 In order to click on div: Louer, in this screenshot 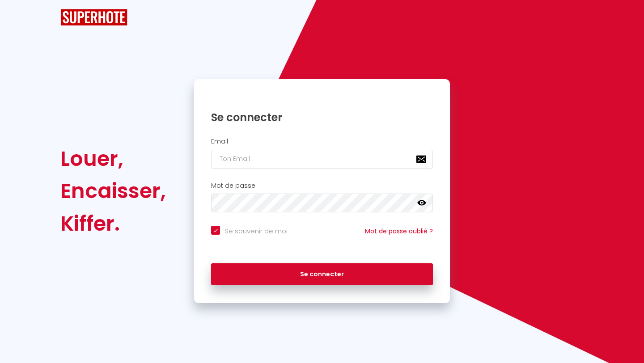, I will do `click(113, 159)`.